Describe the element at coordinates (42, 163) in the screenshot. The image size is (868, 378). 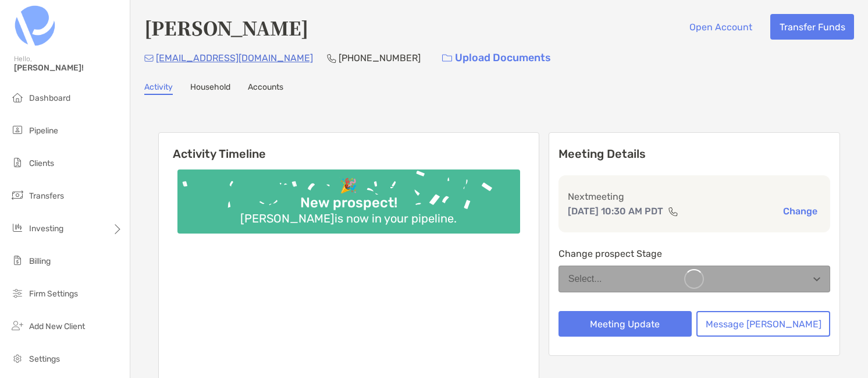
I see `span: Clients` at that location.